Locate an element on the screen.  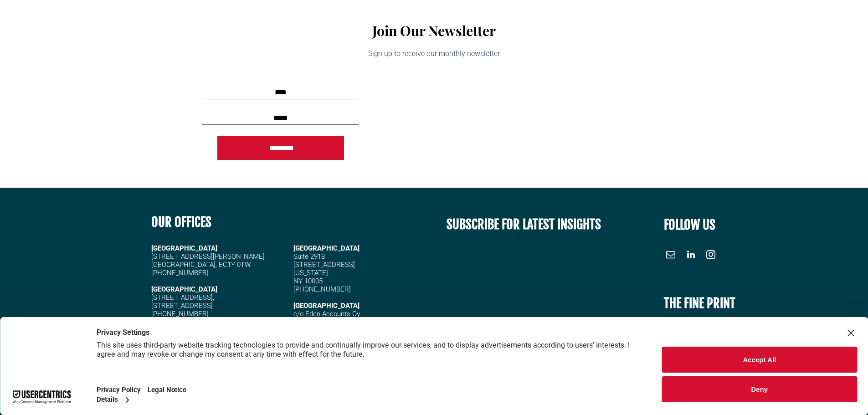
a: instagram is located at coordinates (710, 256).